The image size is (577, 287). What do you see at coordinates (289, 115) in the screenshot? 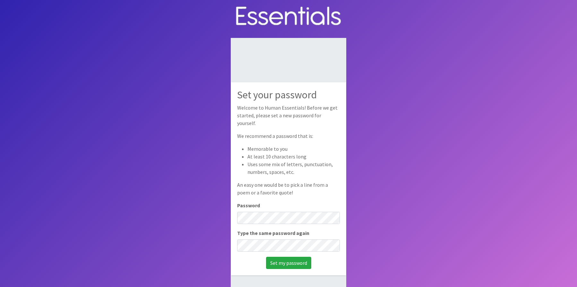
I see `p: Welcome to Human Essentials! Before we get started, please set a new password for yourself.` at bounding box center [289, 115].